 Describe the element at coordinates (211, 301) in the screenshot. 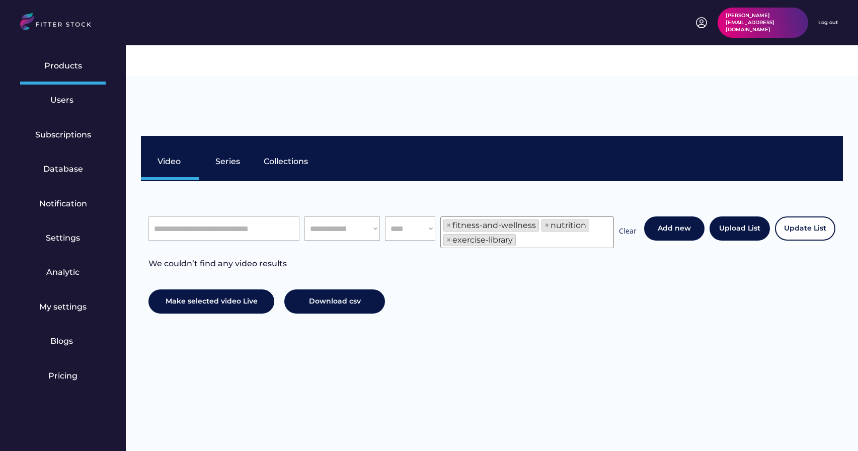

I see `button: Make selected video Live` at that location.